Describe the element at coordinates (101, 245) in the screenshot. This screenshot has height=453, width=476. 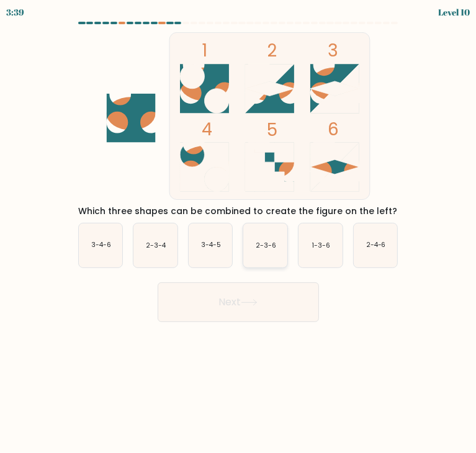
I see `text: 3-4-6` at that location.